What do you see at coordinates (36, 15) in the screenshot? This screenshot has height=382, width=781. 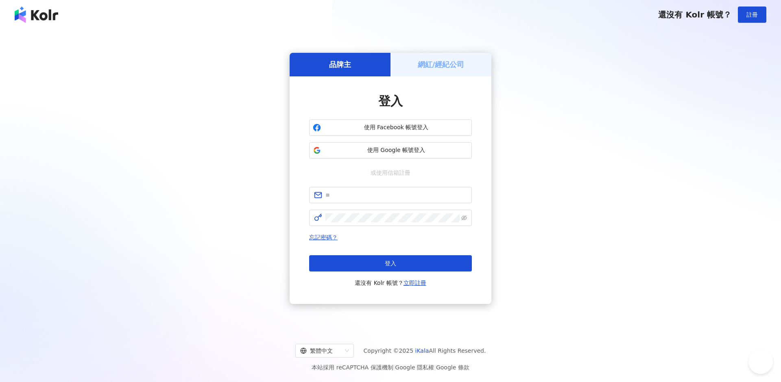 I see `img: logo` at bounding box center [36, 15].